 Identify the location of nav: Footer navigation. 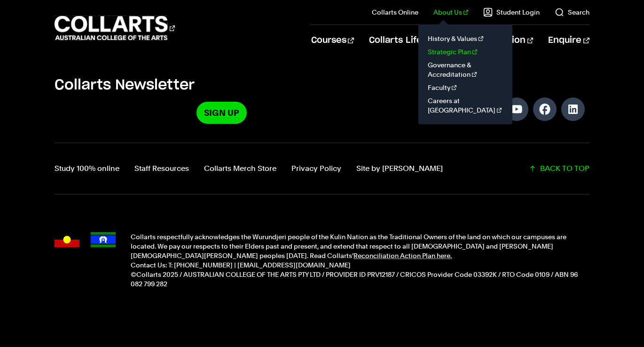
(249, 168).